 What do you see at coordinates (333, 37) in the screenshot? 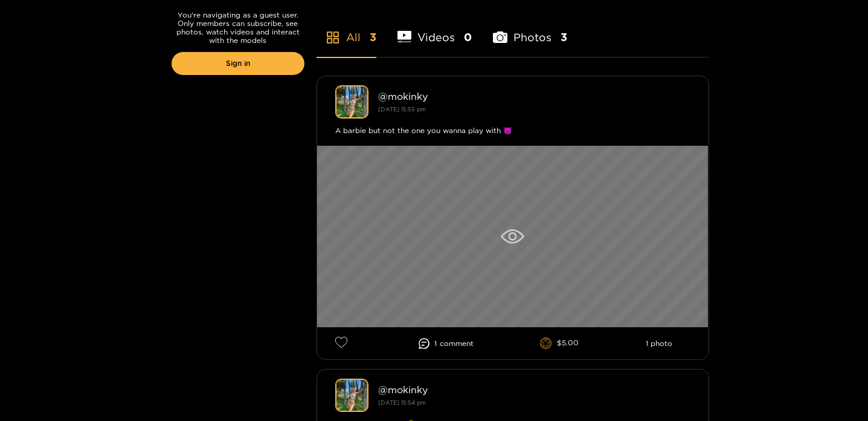
I see `span: appstore` at bounding box center [333, 37].